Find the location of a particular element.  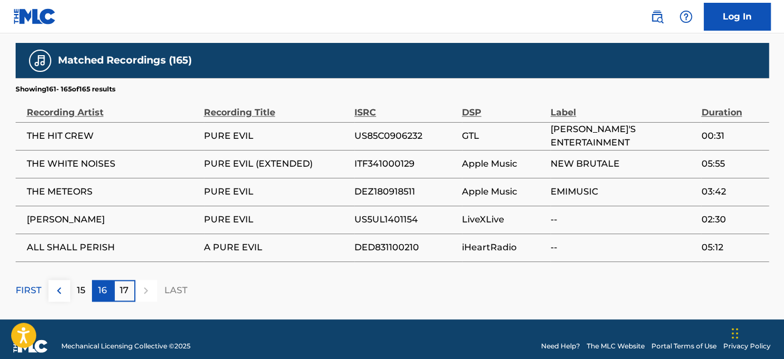

div: Recording Title is located at coordinates (276, 106).